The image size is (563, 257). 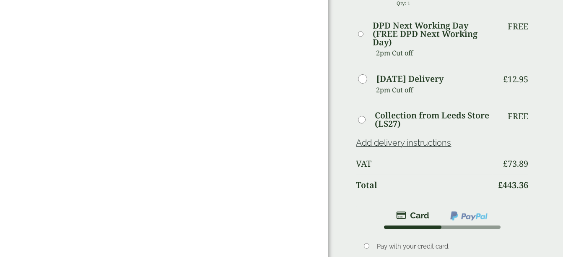 I want to click on img: stripe.png, so click(x=412, y=215).